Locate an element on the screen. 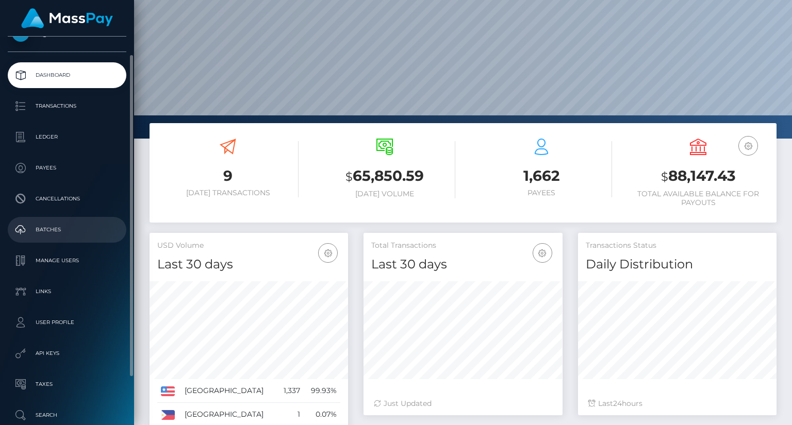 Image resolution: width=792 pixels, height=425 pixels. p: Transactions is located at coordinates (67, 106).